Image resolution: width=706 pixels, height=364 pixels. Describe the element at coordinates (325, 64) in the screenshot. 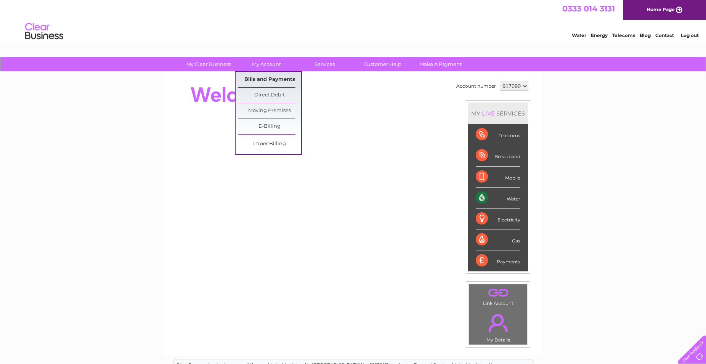

I see `a: Services` at that location.